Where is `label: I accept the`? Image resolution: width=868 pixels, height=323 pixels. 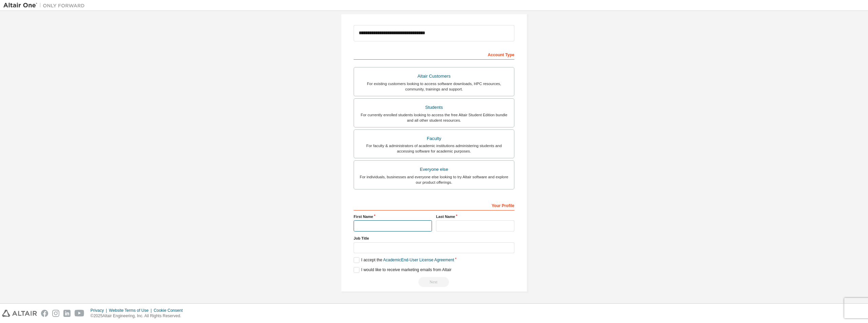 label: I accept the is located at coordinates (404, 260).